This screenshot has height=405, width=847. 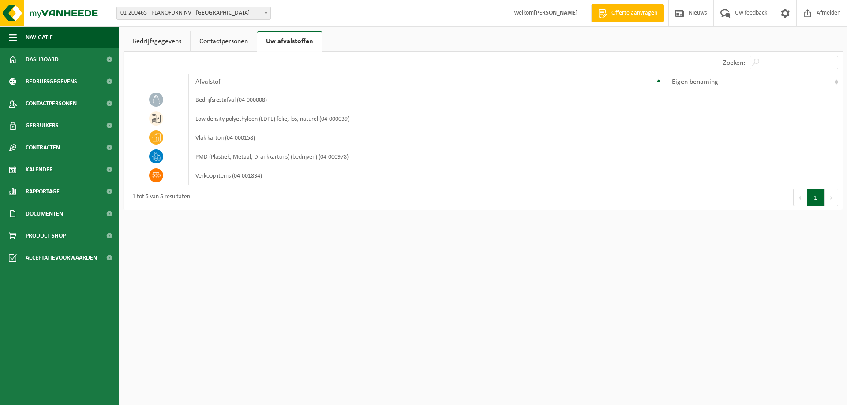 What do you see at coordinates (44, 214) in the screenshot?
I see `span: Documenten` at bounding box center [44, 214].